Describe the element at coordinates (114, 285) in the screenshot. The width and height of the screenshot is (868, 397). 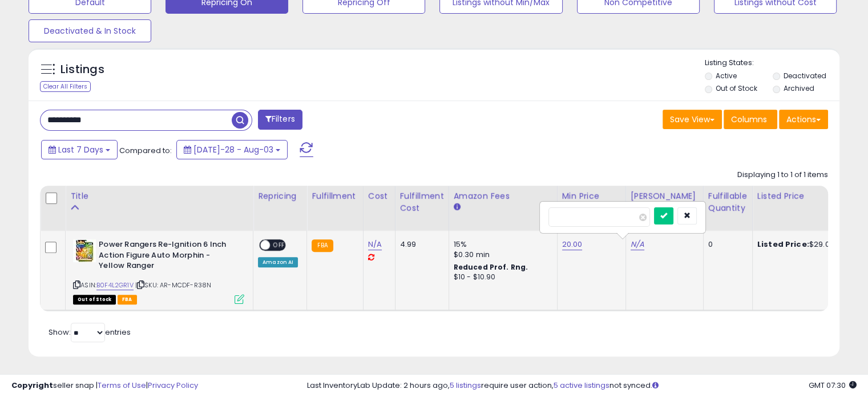
I see `a: B0F4L2GR1V` at that location.